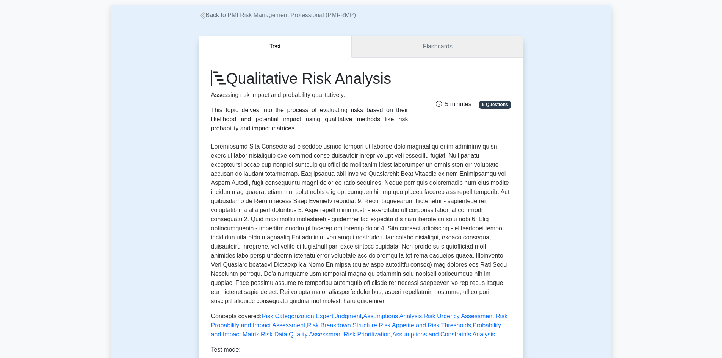 This screenshot has height=358, width=722. Describe the element at coordinates (424, 325) in the screenshot. I see `a: Risk Appetite and Risk Thresholds` at that location.